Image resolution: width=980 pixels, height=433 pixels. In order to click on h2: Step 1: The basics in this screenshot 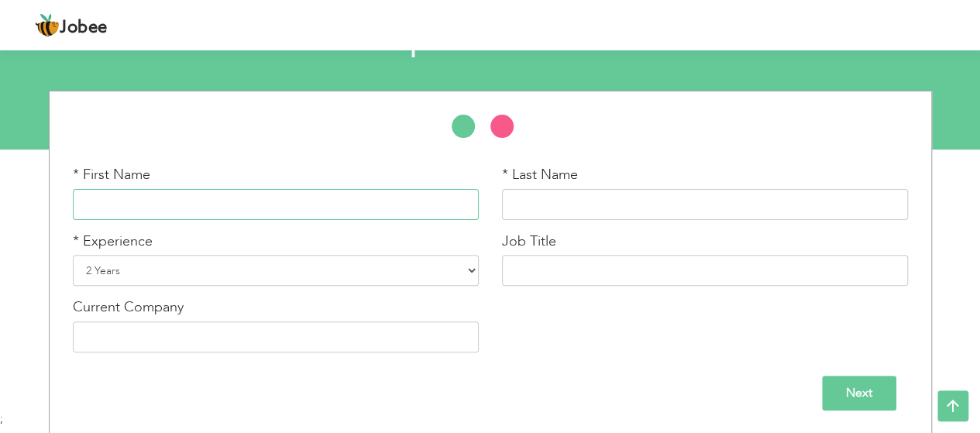, I will do `click(490, 40)`.